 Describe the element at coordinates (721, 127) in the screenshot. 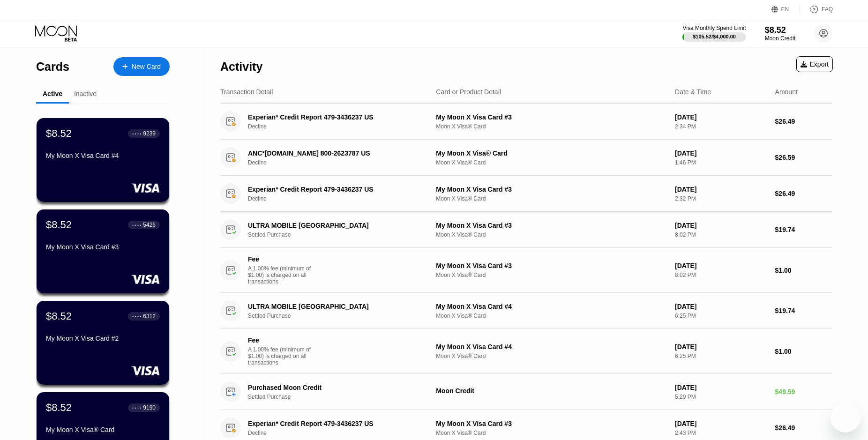

I see `div: 2:34 PM` at that location.